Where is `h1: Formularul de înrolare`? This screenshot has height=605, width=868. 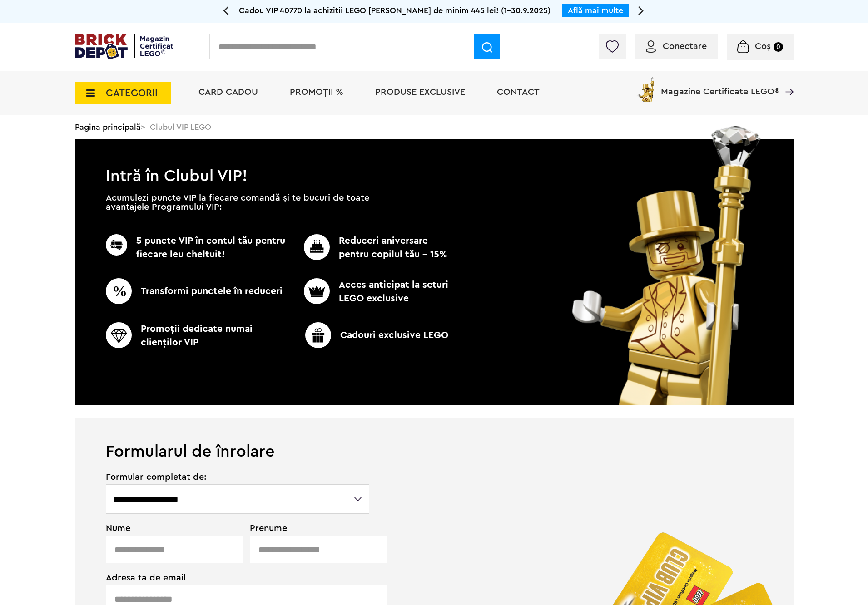 h1: Formularul de înrolare is located at coordinates (434, 438).